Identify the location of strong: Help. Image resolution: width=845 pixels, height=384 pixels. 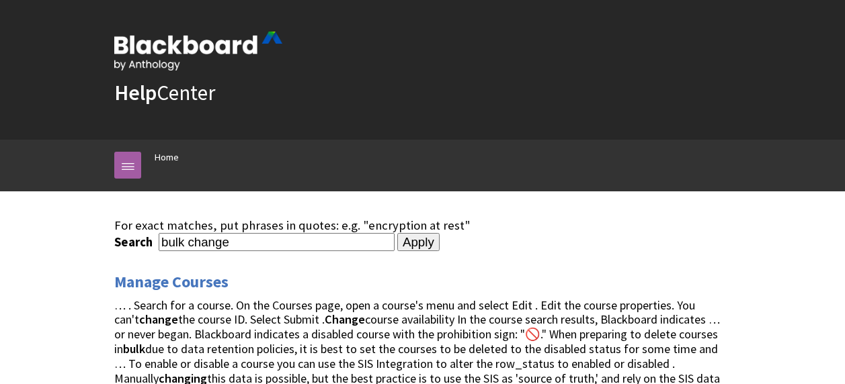
(135, 93).